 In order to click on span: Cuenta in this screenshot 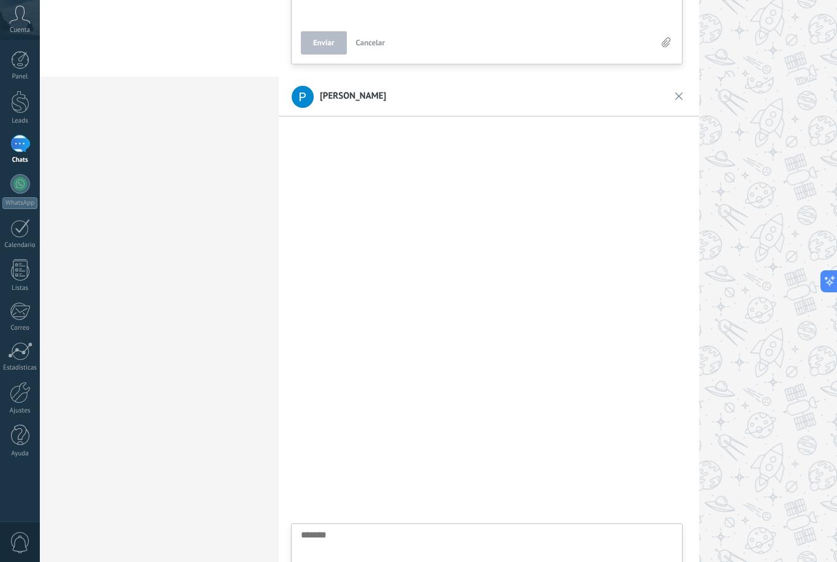, I will do `click(20, 30)`.